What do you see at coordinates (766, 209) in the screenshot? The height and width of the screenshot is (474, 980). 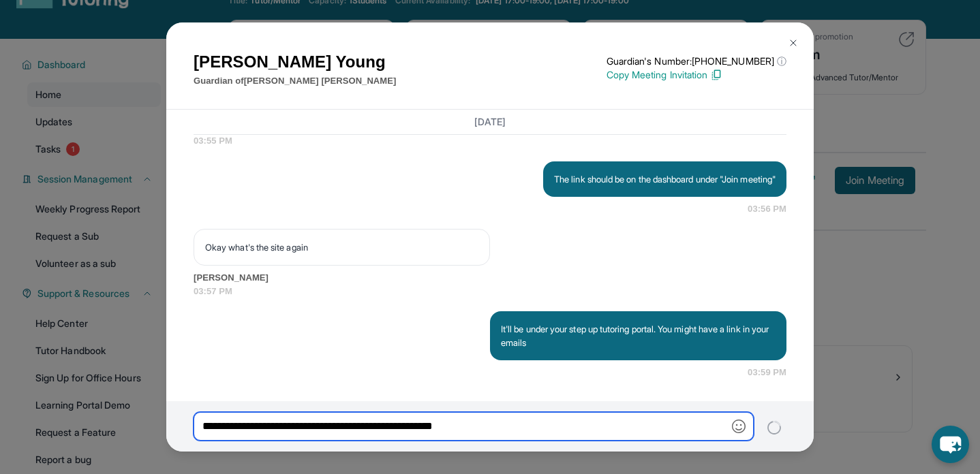 I see `span: 03:56 PM` at bounding box center [766, 209].